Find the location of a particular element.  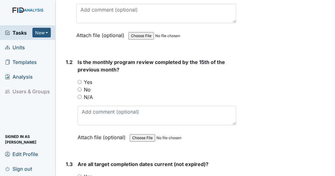

span: Analysis is located at coordinates (19, 76).